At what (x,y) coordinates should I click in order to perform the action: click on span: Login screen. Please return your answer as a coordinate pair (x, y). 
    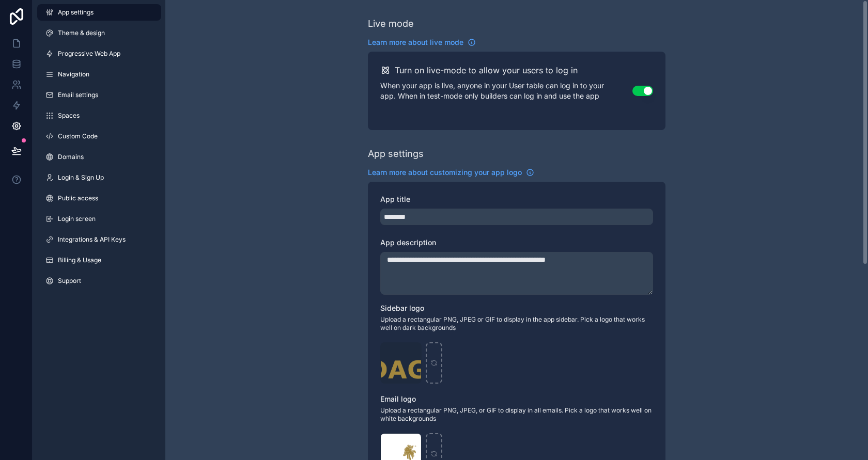
    Looking at the image, I should click on (76, 219).